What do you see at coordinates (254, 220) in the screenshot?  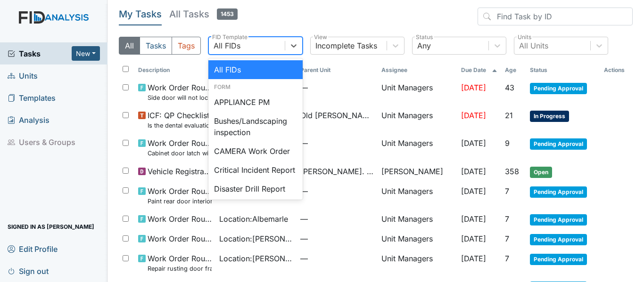 I see `span: Location : Albemarle` at bounding box center [254, 220].